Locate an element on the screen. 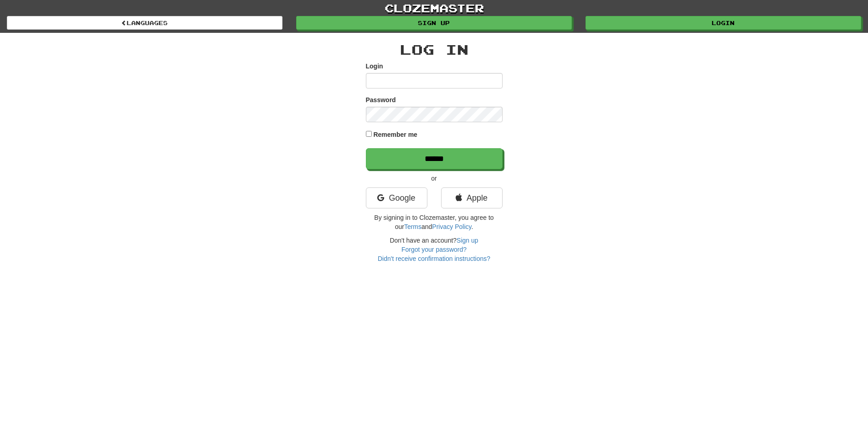 The width and height of the screenshot is (868, 431). label: Password is located at coordinates (381, 100).